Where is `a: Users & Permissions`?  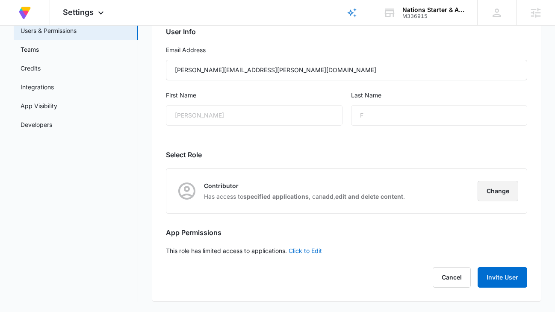
a: Users & Permissions is located at coordinates (48, 30).